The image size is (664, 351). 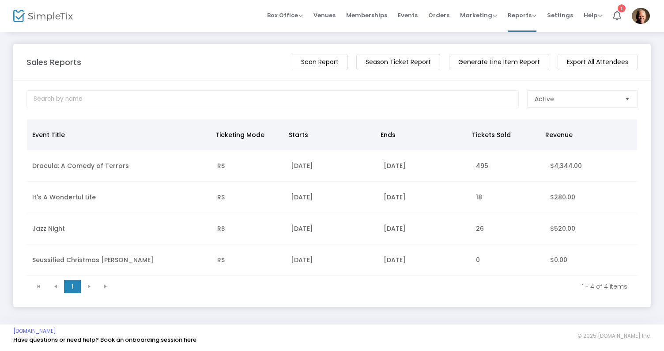 What do you see at coordinates (272, 99) in the screenshot?
I see `input: Search by name` at bounding box center [272, 99].